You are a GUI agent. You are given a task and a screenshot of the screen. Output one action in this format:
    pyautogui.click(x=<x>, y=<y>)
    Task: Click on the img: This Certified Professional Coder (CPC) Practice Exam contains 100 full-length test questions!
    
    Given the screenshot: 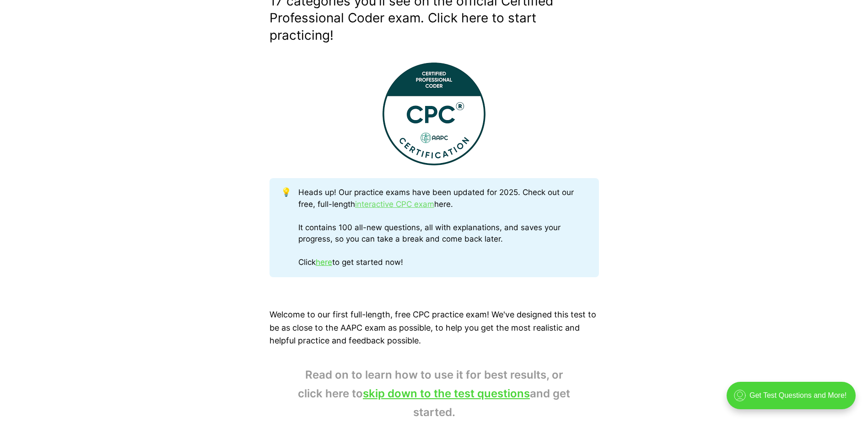 What is the action you would take?
    pyautogui.click(x=434, y=114)
    